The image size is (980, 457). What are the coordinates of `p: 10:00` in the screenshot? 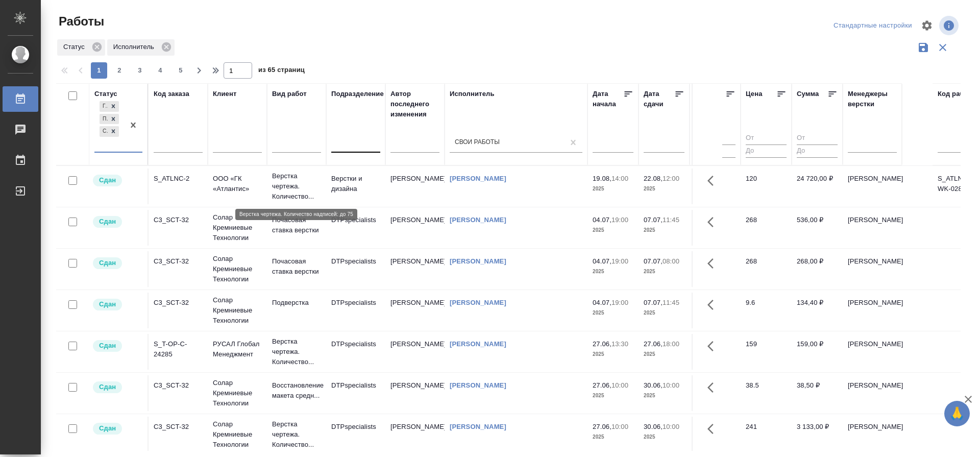 It's located at (671, 426).